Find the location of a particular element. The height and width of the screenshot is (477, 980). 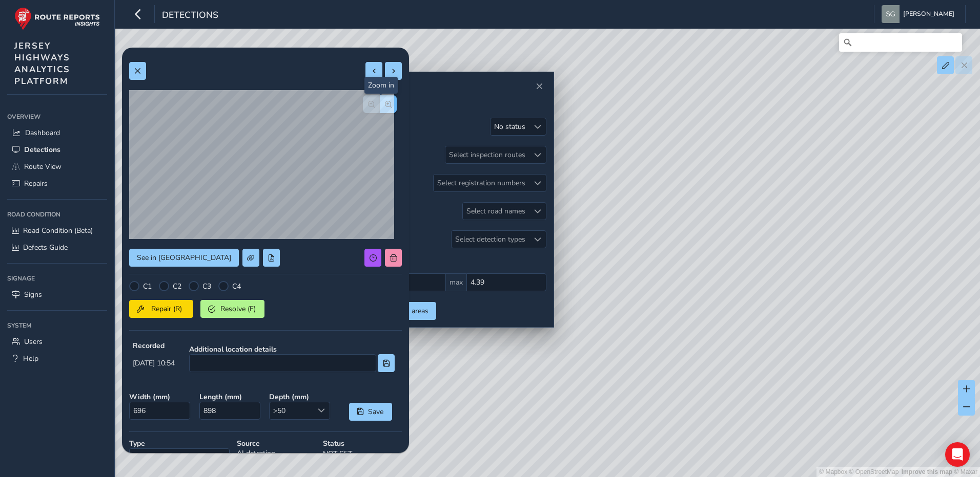

div: No status is located at coordinates (509, 126).